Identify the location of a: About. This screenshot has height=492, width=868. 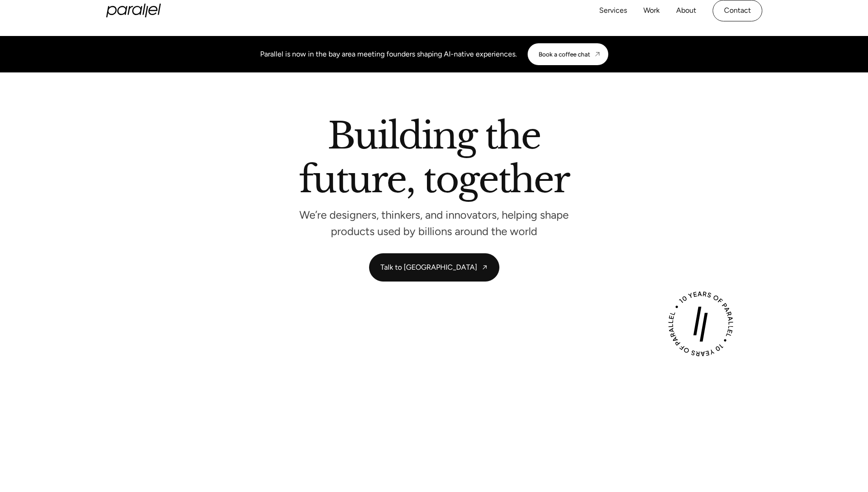
(686, 10).